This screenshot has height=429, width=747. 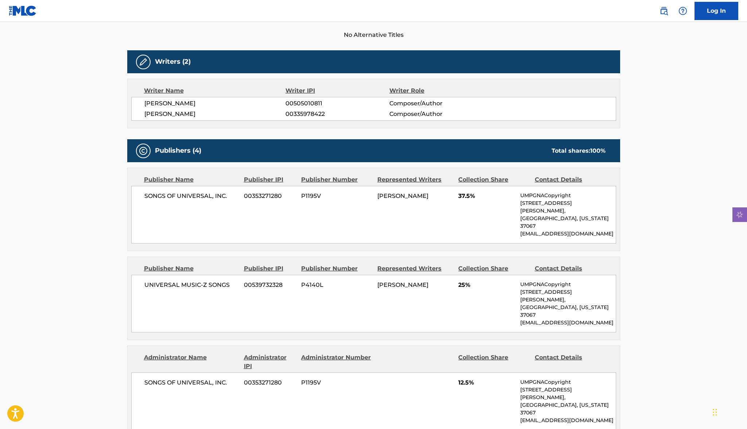 What do you see at coordinates (717, 11) in the screenshot?
I see `a: Log In` at bounding box center [717, 11].